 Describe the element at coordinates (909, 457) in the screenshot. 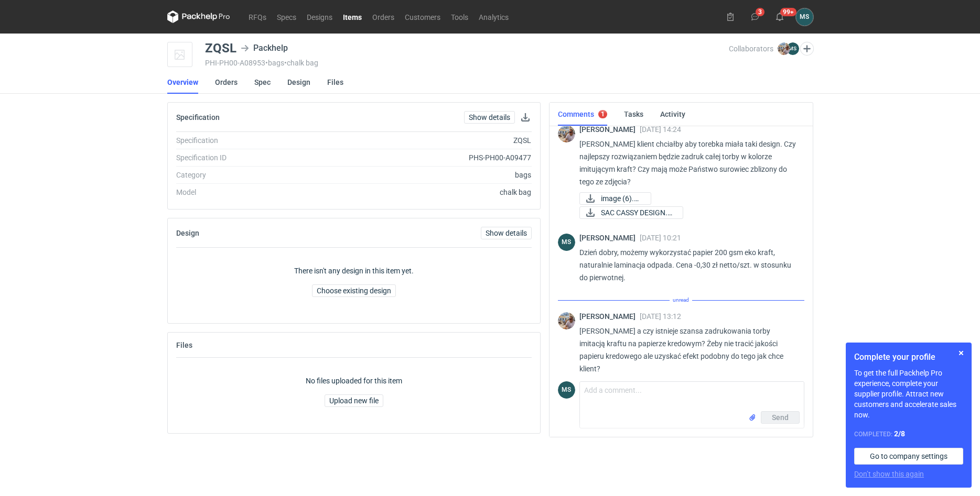

I see `a: Go to company settings` at that location.